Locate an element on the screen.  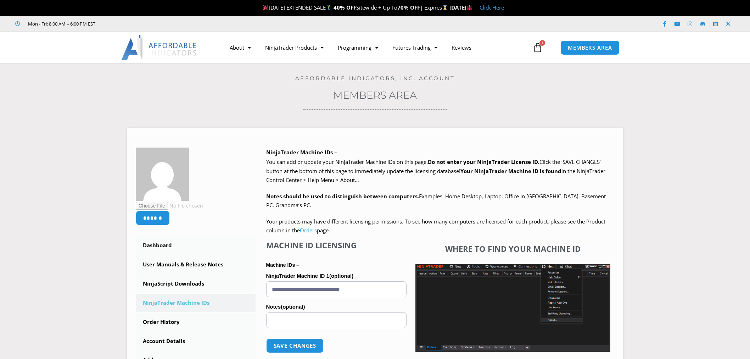
h4: Where to find your Machine ID is located at coordinates (513, 249).